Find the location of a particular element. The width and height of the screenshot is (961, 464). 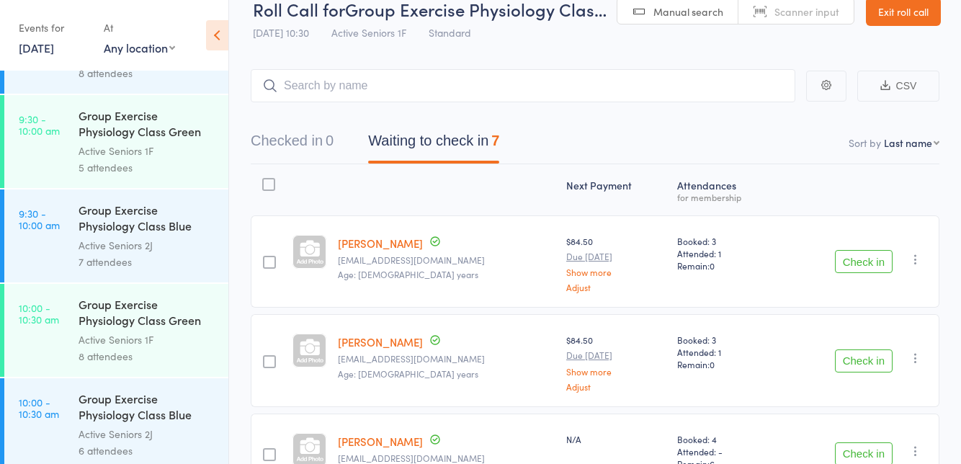

div: Next Payment is located at coordinates (616, 189).